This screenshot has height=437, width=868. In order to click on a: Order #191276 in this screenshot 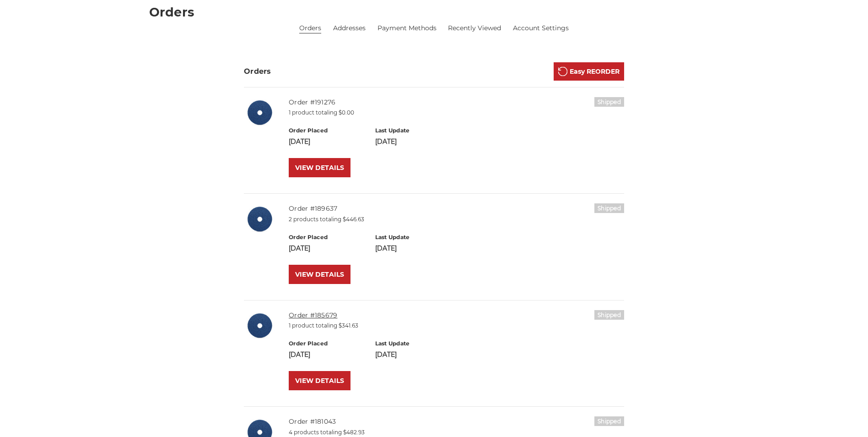, I will do `click(312, 102)`.